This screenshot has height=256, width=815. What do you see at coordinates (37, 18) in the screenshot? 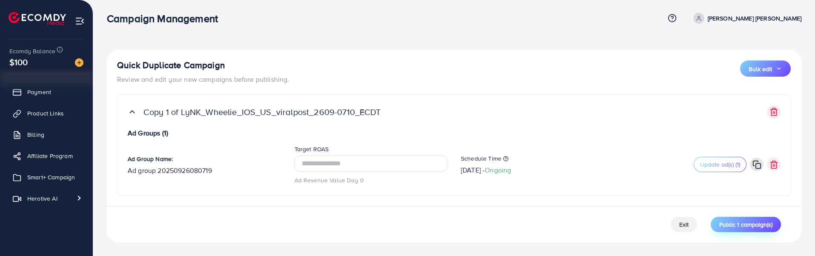
I see `img: logo` at bounding box center [37, 18].